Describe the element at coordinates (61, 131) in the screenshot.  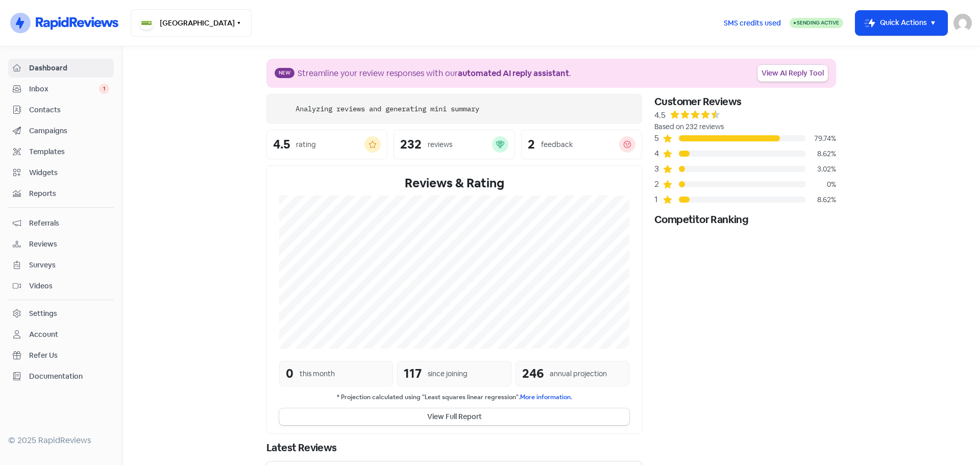
I see `a: Campaigns` at that location.